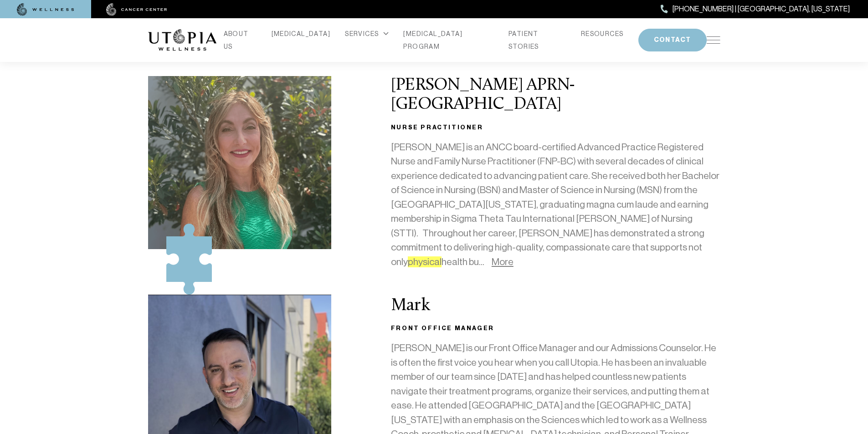 This screenshot has width=868, height=434. What do you see at coordinates (367, 34) in the screenshot?
I see `div: SERVICES` at bounding box center [367, 34].